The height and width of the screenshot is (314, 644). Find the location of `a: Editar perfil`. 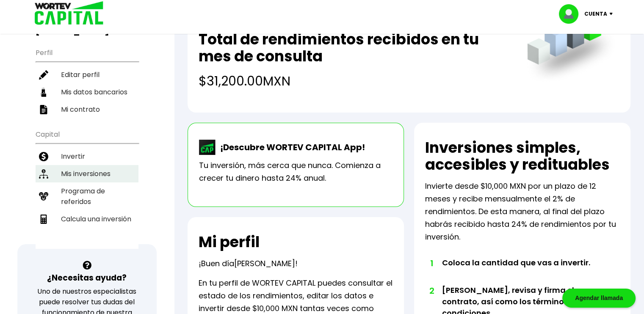

a: Editar perfil is located at coordinates (87, 74).